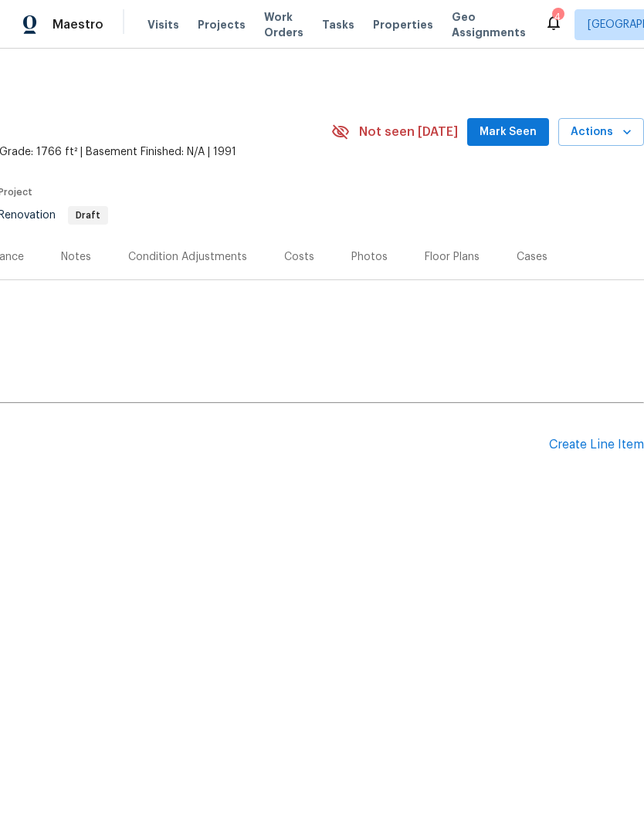 Image resolution: width=644 pixels, height=839 pixels. I want to click on button: Mark Seen, so click(508, 132).